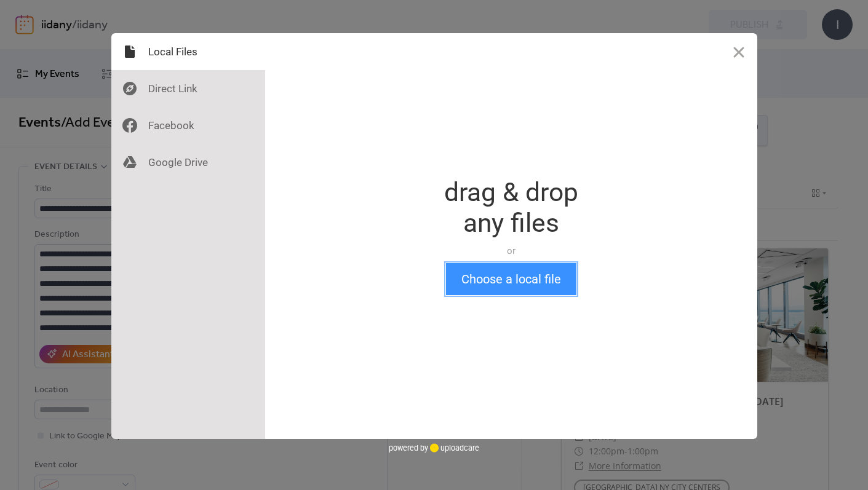  What do you see at coordinates (453, 448) in the screenshot?
I see `a: uploadcare` at bounding box center [453, 448].